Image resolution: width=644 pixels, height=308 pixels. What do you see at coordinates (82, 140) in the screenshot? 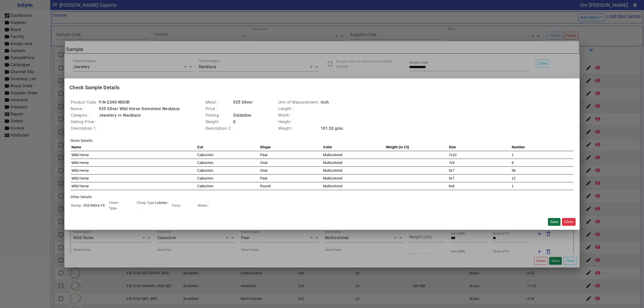
I see `b: Stone Details:` at bounding box center [82, 140].